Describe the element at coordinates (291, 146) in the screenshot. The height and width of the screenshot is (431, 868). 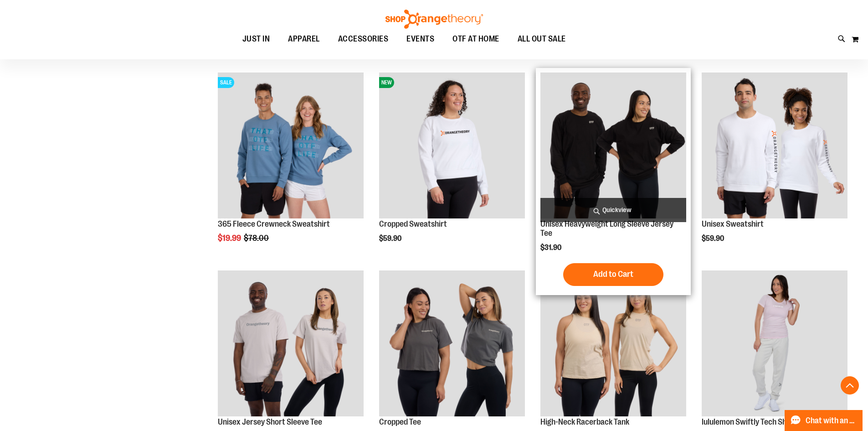
I see `img: 365 Fleece Crewneck Sweatshirt` at that location.